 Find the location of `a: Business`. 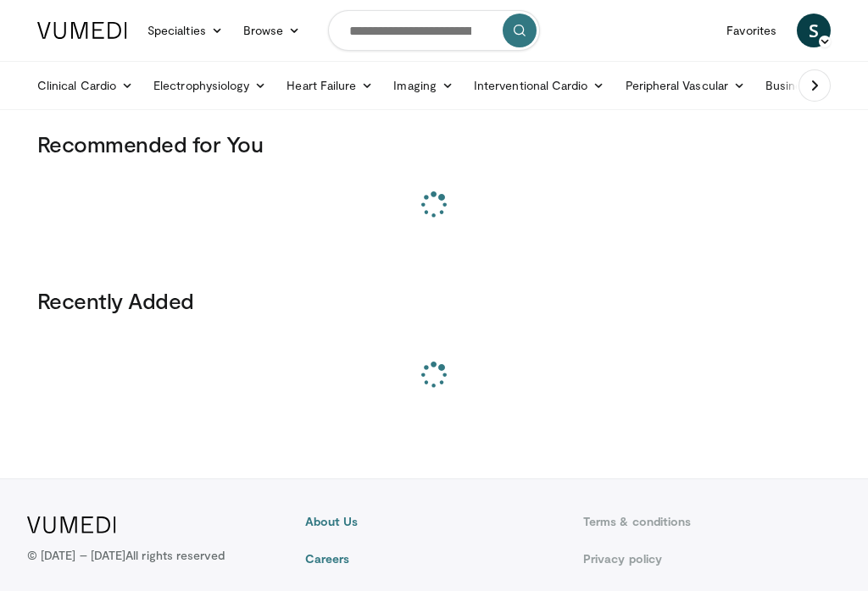

a: Business is located at coordinates (798, 85).